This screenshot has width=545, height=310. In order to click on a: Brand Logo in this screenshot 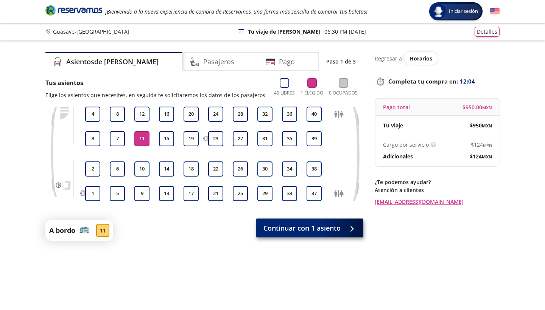, I will do `click(74, 11)`.